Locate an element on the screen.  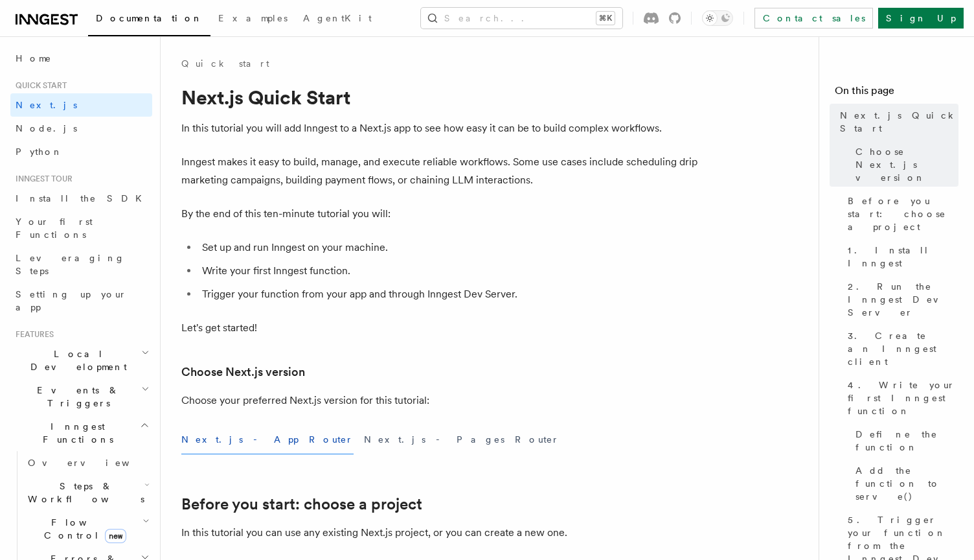
p: In this tutorial you will add Inngest to a Next.js app to see how easy it can be to build complex... is located at coordinates (441, 128).